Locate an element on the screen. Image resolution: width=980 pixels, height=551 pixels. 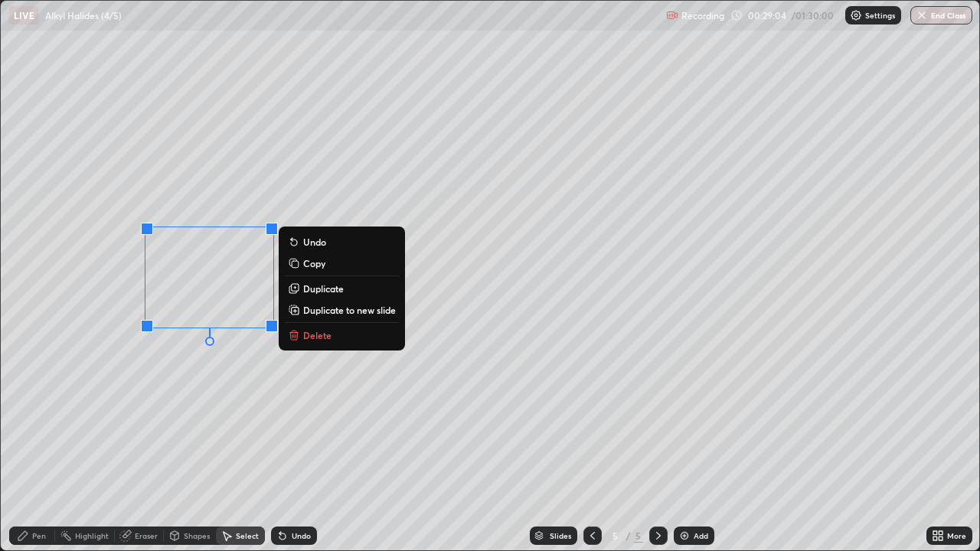
div: Shapes is located at coordinates (196, 536).